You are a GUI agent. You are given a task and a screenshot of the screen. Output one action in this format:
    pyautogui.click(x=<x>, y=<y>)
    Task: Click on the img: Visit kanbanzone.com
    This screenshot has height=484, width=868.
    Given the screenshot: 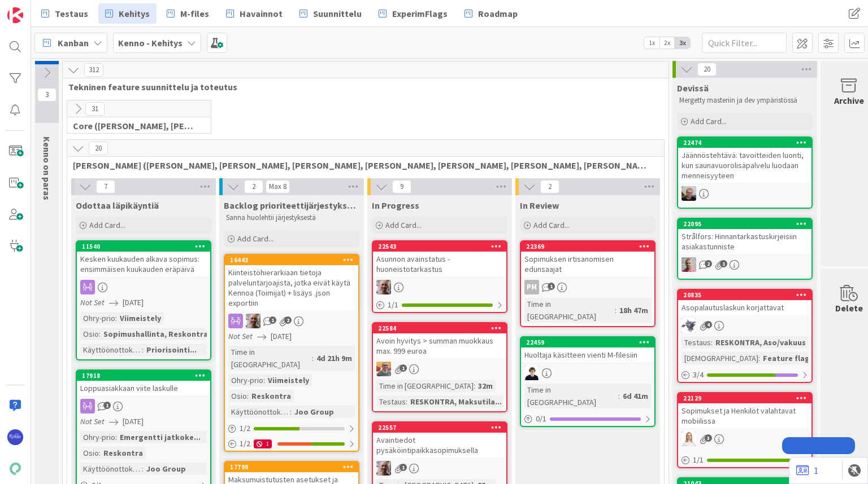 What is the action you would take?
    pyautogui.click(x=15, y=15)
    